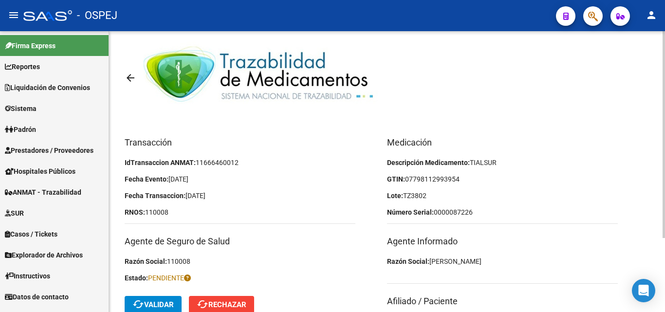 The width and height of the screenshot is (665, 312). What do you see at coordinates (37, 297) in the screenshot?
I see `span: Datos de contacto` at bounding box center [37, 297].